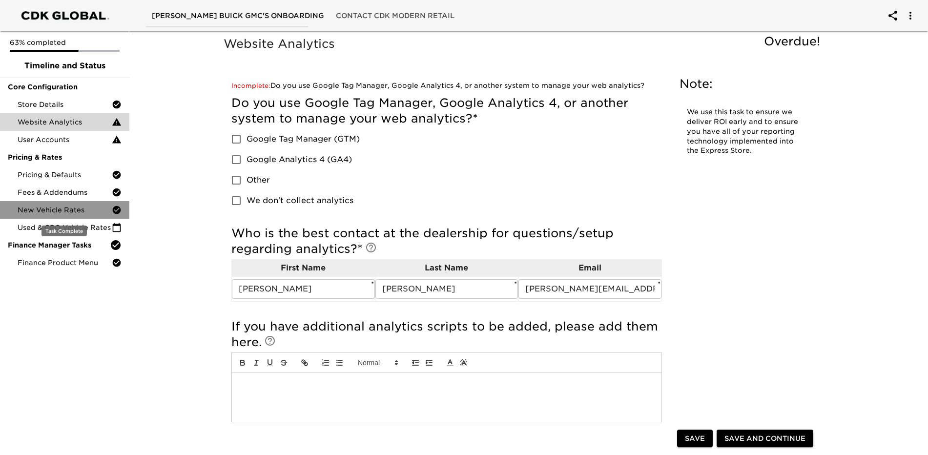  What do you see at coordinates (447, 241) in the screenshot?
I see `h5: Who is the best contact at the dealership for questions/setup regarding analytics?` at bounding box center [447, 241].